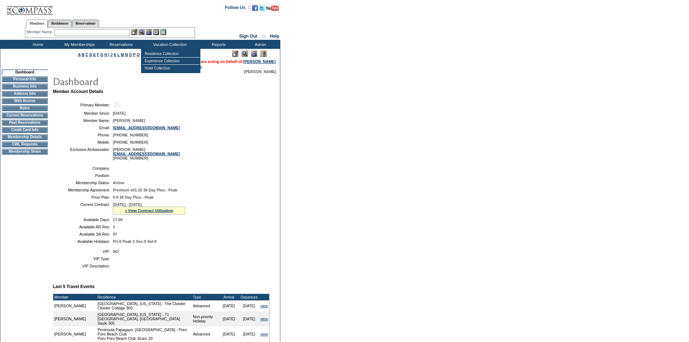 This screenshot has width=689, height=342. I want to click on img: Become our fan on Facebook, so click(255, 8).